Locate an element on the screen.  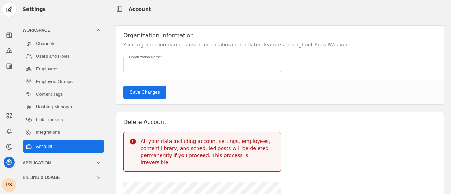
div: Application is located at coordinates (59, 163).